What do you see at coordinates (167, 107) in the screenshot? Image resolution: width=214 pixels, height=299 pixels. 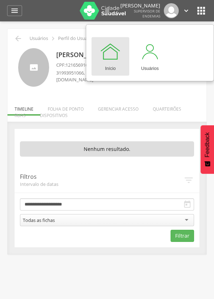 I see `li: Quarteirões` at bounding box center [167, 107].